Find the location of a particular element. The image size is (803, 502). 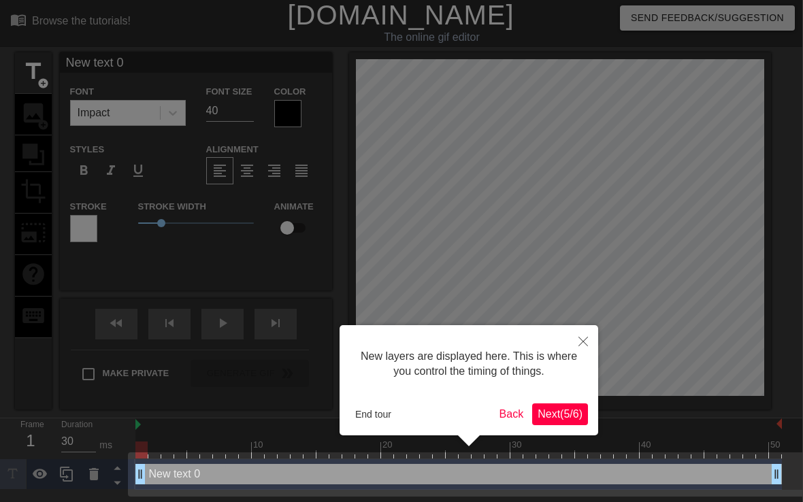

button: Back is located at coordinates (511, 414).